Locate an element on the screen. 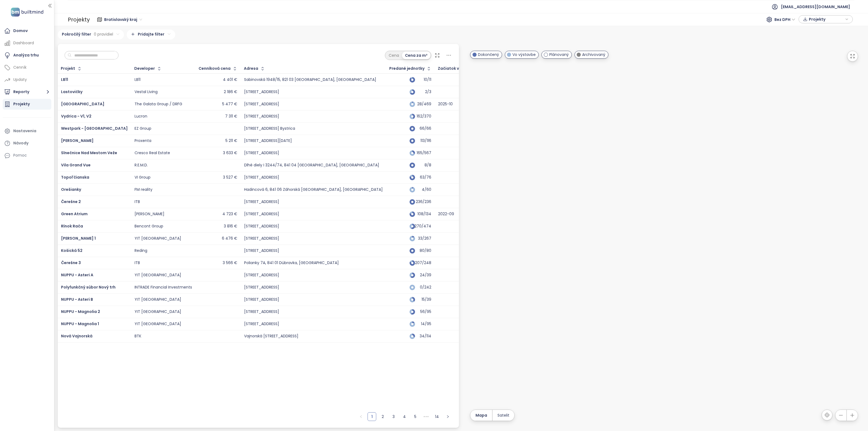  div: 10/11 is located at coordinates (424, 79).